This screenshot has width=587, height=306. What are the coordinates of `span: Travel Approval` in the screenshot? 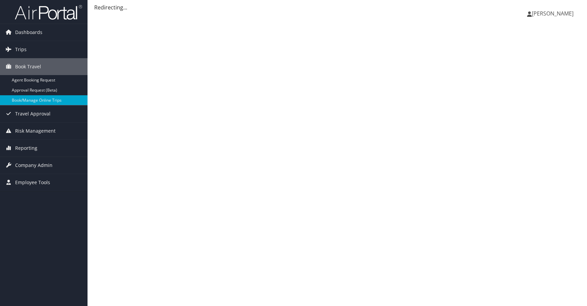 It's located at (33, 114).